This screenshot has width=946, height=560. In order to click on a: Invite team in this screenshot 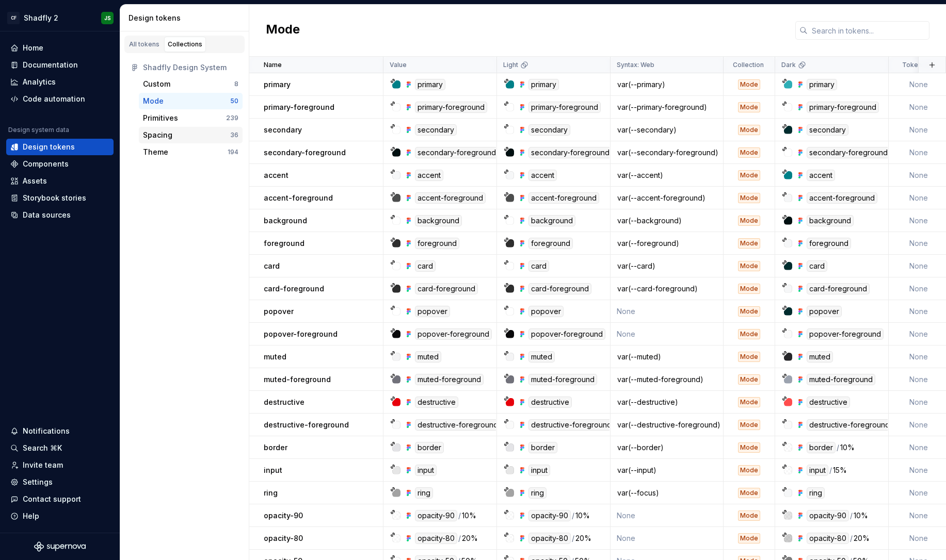, I will do `click(59, 465)`.